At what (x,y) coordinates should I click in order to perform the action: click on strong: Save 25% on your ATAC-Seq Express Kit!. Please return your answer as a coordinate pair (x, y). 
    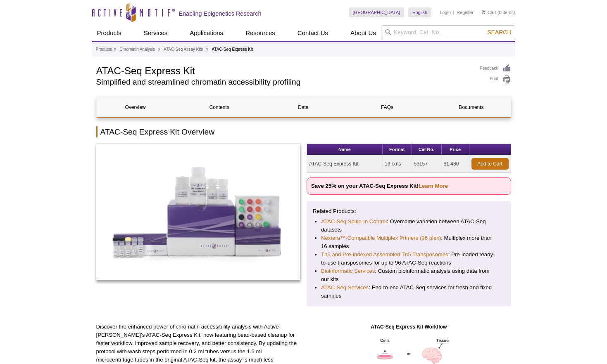
    Looking at the image, I should click on (379, 186).